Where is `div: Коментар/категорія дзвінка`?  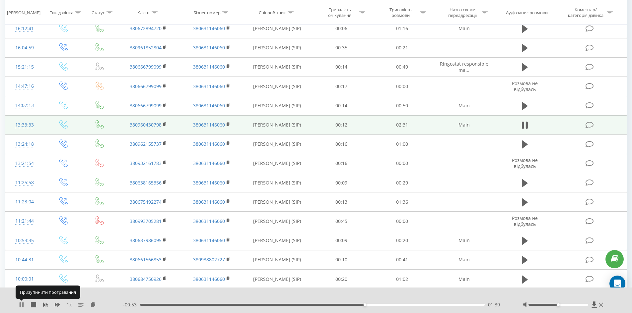
div: Коментар/категорія дзвінка is located at coordinates (585, 13).